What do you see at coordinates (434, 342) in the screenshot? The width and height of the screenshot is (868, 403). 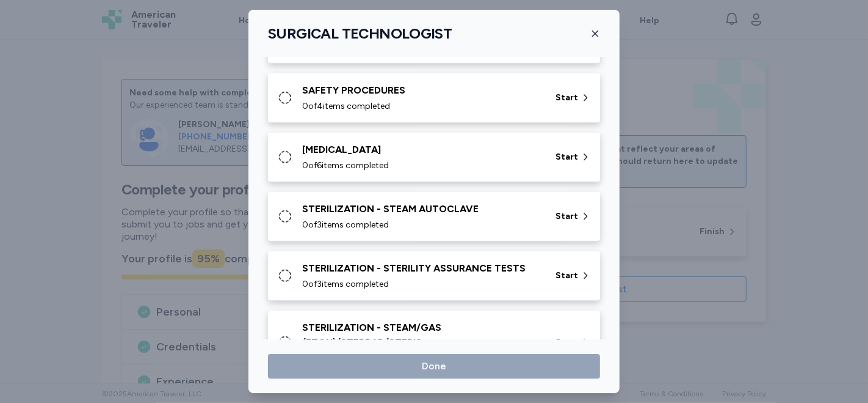 I see `div: STERILIZATION - STEAM/GAS (ETOH)/STERRAD/STERIS0of6items completedStart` at bounding box center [434, 342].